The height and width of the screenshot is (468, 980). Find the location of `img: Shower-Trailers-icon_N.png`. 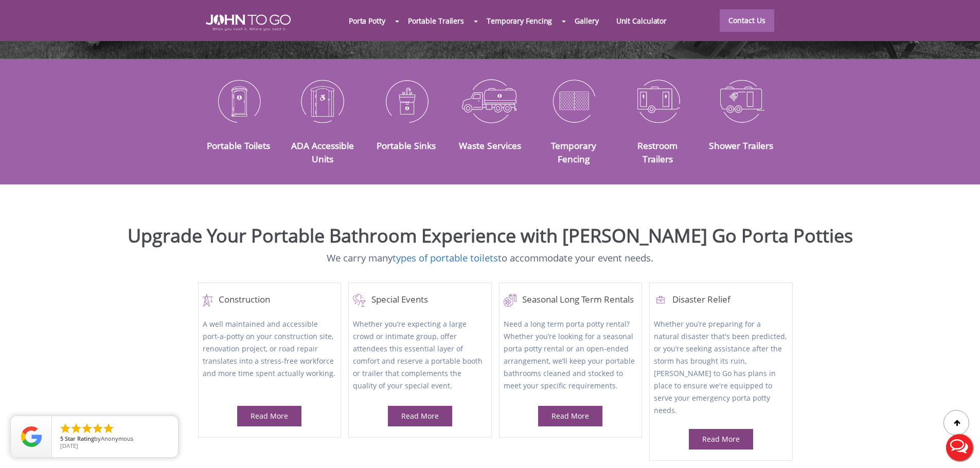

img: Shower-Trailers-icon_N.png is located at coordinates (741, 101).